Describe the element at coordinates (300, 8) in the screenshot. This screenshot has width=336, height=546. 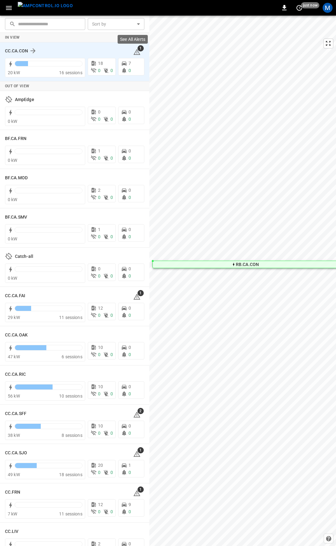
I see `button: set refresh interval` at that location.